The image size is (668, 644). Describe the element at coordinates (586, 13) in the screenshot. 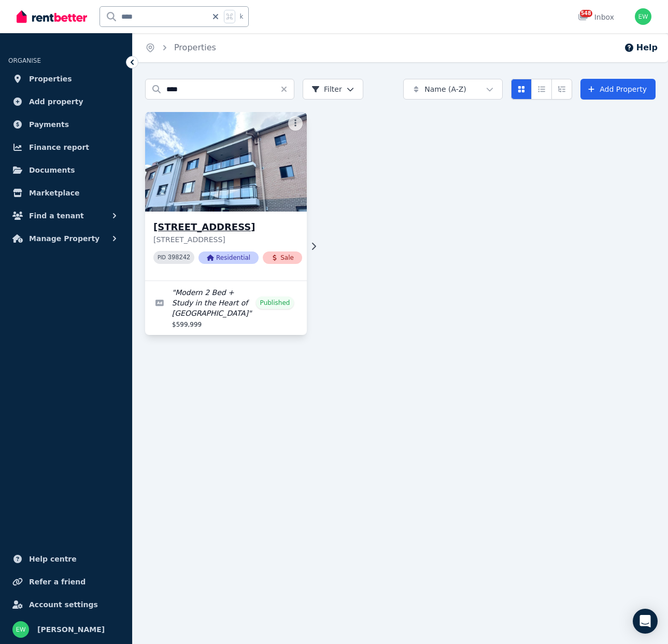

I see `span: 548` at that location.